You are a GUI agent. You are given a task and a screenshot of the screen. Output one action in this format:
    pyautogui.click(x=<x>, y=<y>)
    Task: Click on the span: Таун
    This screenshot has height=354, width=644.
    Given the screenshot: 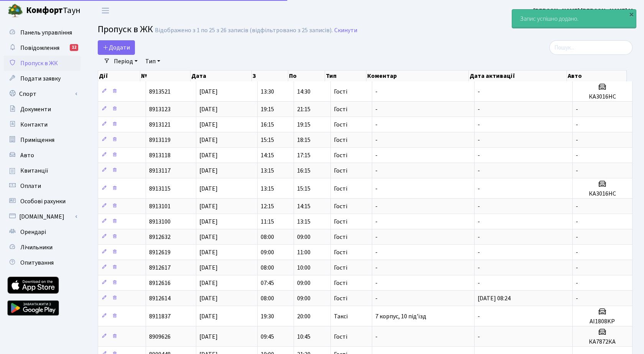 What is the action you would take?
    pyautogui.click(x=53, y=10)
    